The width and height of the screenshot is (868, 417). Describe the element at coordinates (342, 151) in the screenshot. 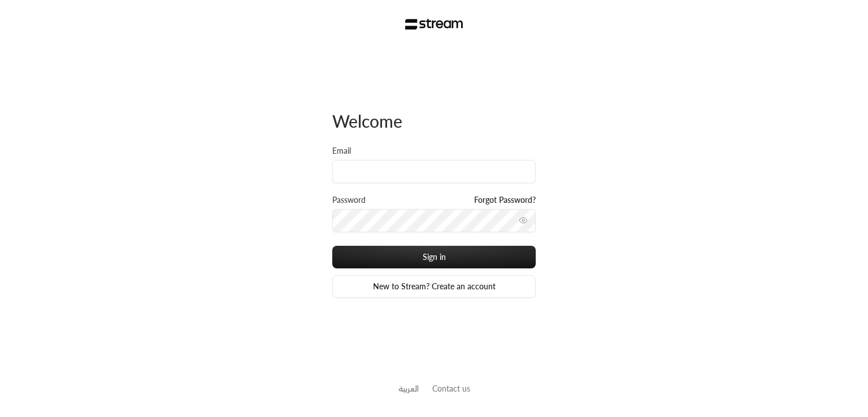

I see `label: Email` at that location.